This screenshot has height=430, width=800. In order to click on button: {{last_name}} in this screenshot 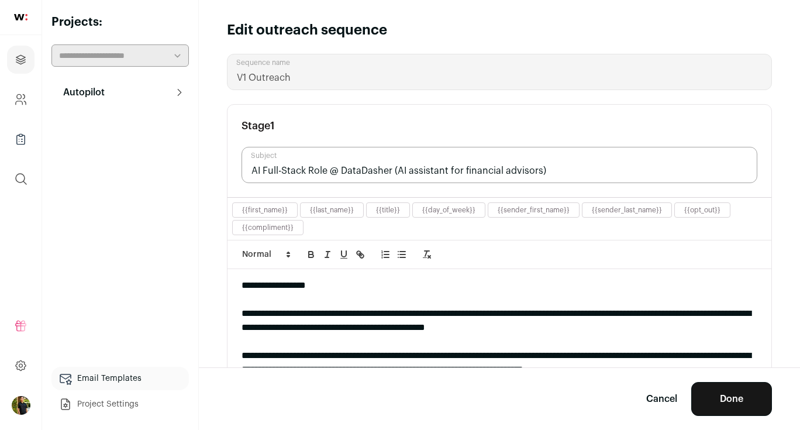, I will do `click(332, 210)`.